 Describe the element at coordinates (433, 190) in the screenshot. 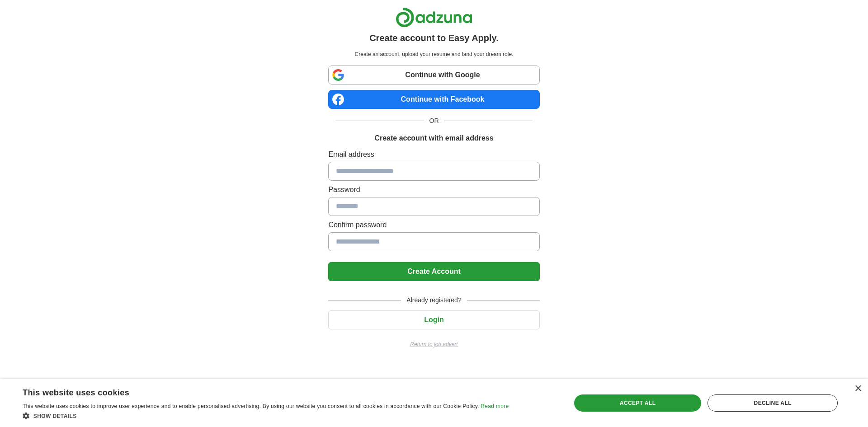

I see `label: Password` at that location.